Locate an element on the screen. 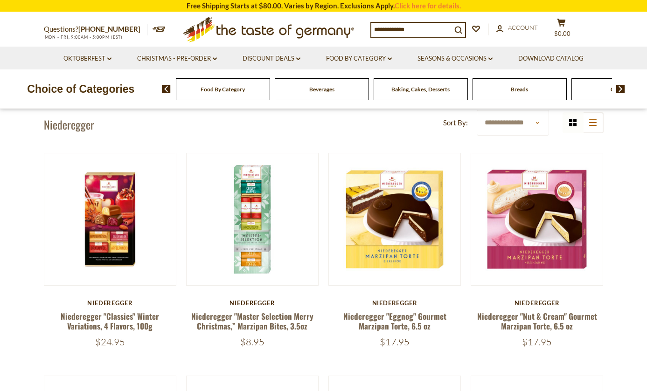 This screenshot has height=391, width=647. a: Baking, Cakes, Desserts is located at coordinates (420, 89).